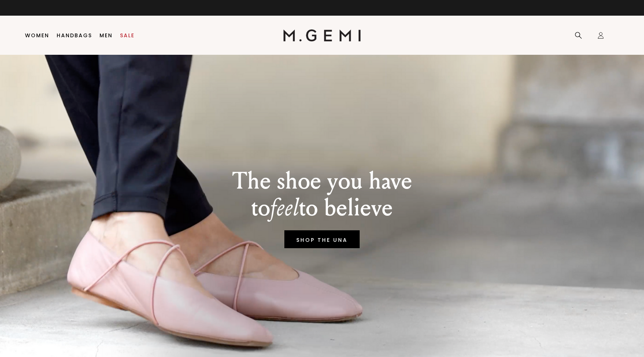  Describe the element at coordinates (322, 35) in the screenshot. I see `img: M.Gemi` at that location.